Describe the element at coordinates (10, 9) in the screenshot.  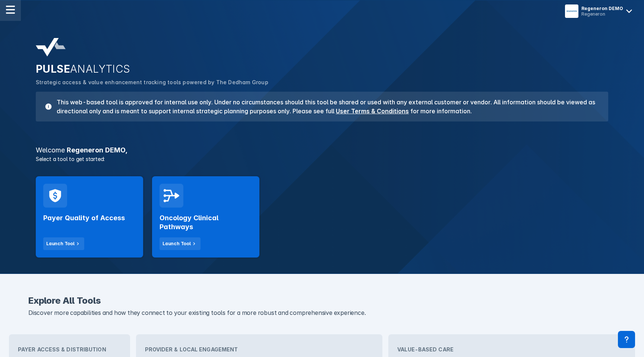
I see `img: menu--horizontal.svg` at that location.